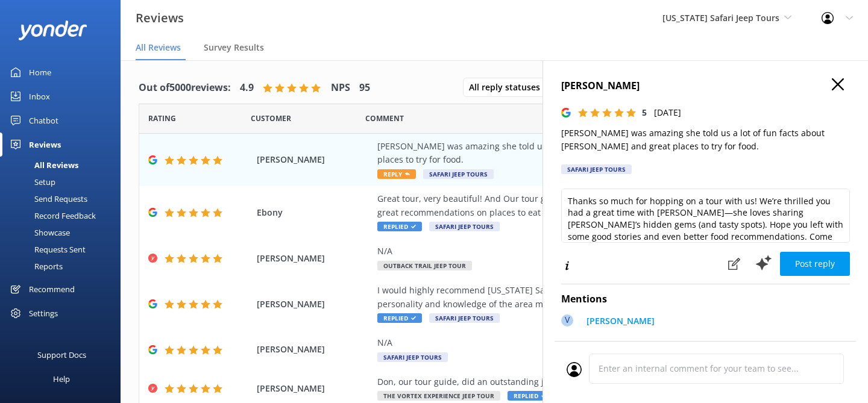 The image size is (868, 403). Describe the element at coordinates (158, 48) in the screenshot. I see `span: All Reviews` at that location.